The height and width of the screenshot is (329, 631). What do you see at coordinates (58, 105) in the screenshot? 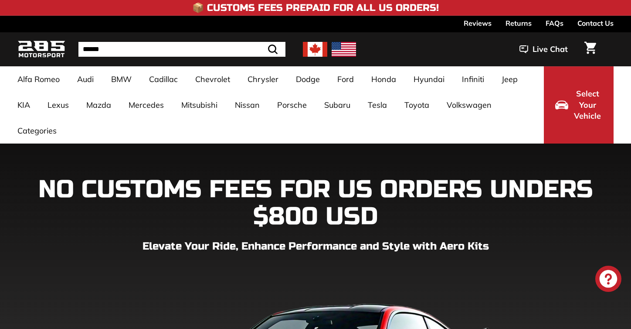
I see `a: Lexus` at bounding box center [58, 105].